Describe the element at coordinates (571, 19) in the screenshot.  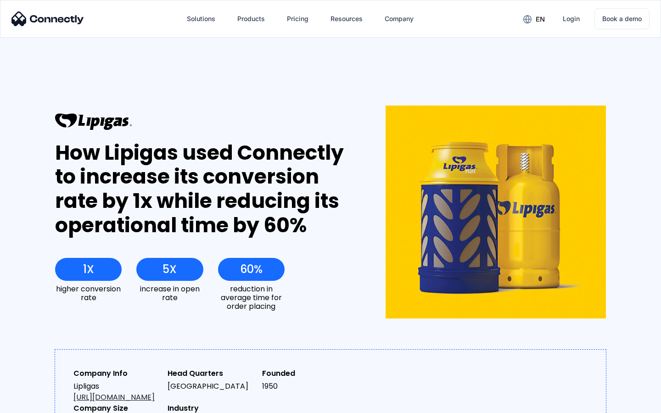
I see `div: Login` at that location.